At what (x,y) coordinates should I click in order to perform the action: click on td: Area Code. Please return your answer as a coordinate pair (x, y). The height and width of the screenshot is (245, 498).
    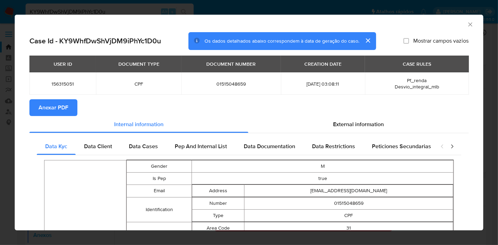
    Looking at the image, I should click on (218, 228).